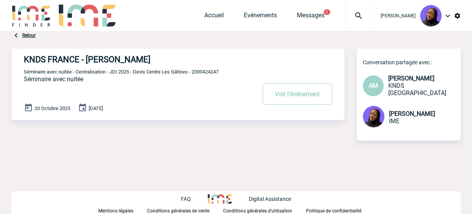 This screenshot has width=472, height=214. Describe the element at coordinates (394, 121) in the screenshot. I see `span: IME` at that location.